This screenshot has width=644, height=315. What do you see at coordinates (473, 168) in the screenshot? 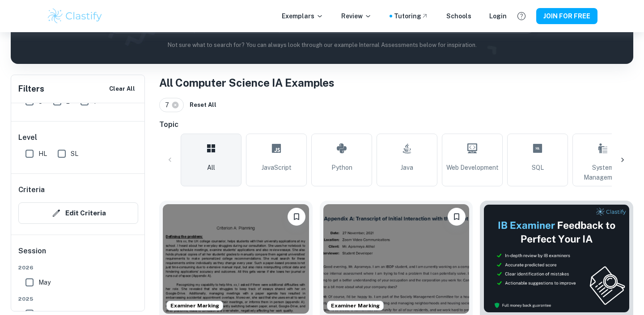
I see `span: Web Development` at bounding box center [473, 168].